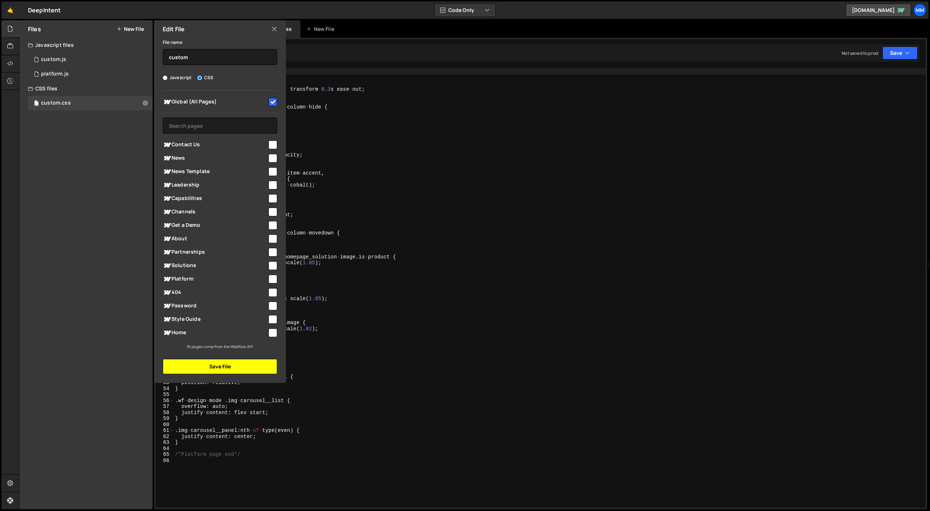 This screenshot has width=930, height=511. I want to click on button: Save File, so click(220, 367).